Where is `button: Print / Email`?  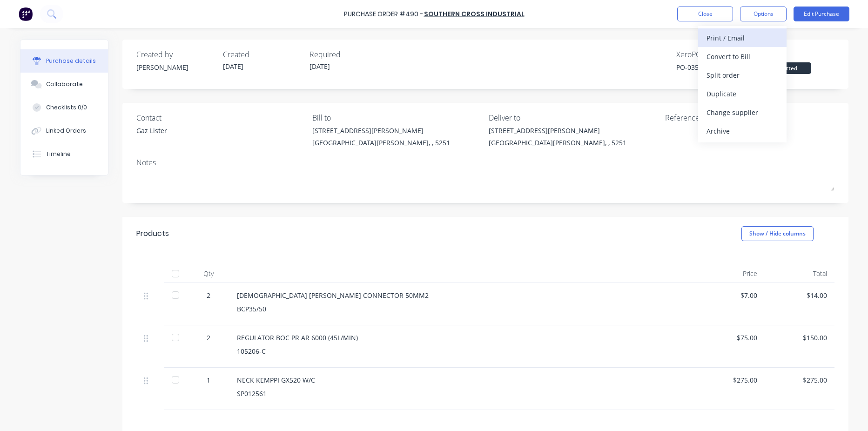 button: Print / Email is located at coordinates (742, 38).